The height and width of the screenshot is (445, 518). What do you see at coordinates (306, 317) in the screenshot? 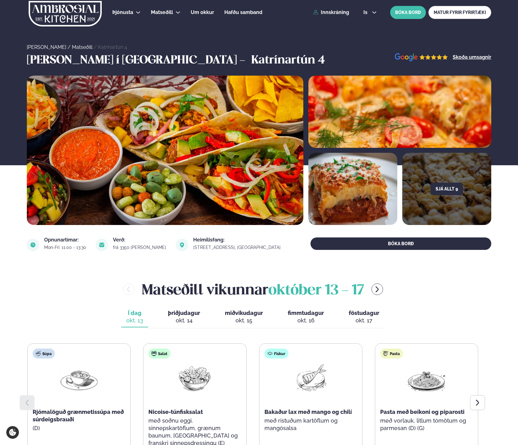
I see `button: fimmtudagur okt. 16` at bounding box center [306, 317].